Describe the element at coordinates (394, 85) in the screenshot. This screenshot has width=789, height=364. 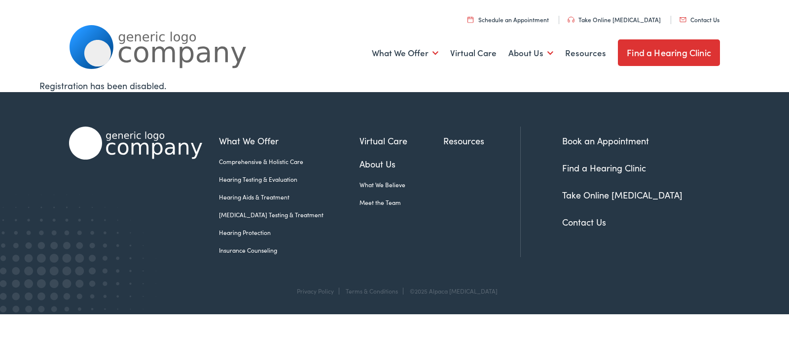
I see `div: Registration has been disabled.` at that location.